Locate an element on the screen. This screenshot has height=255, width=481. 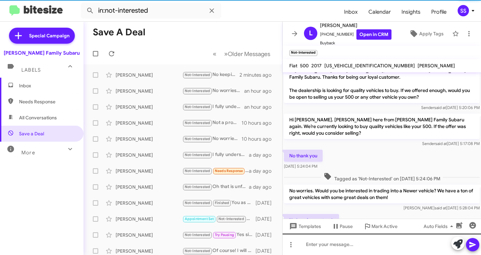
button: Previous is located at coordinates (214, 54).